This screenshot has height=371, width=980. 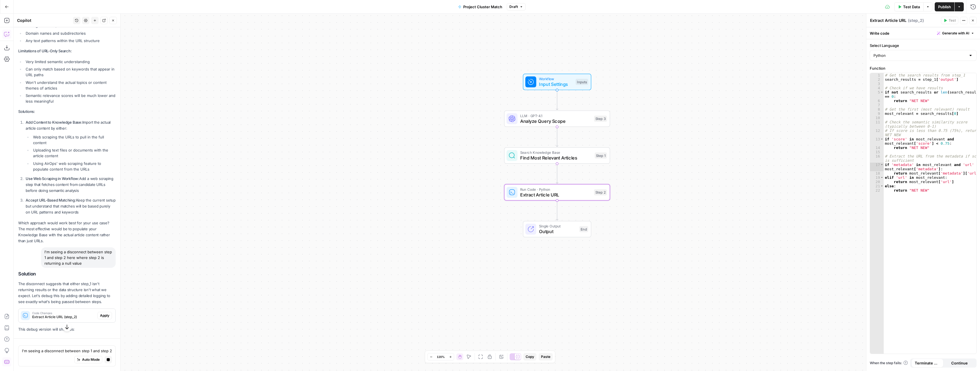 What do you see at coordinates (877, 178) in the screenshot?
I see `div: 19` at bounding box center [877, 178].